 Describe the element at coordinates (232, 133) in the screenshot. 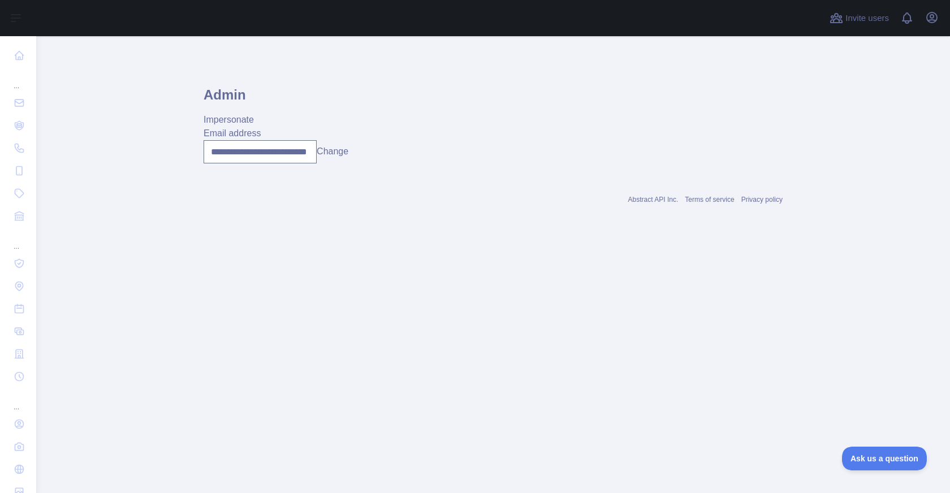

I see `label: Email address` at that location.